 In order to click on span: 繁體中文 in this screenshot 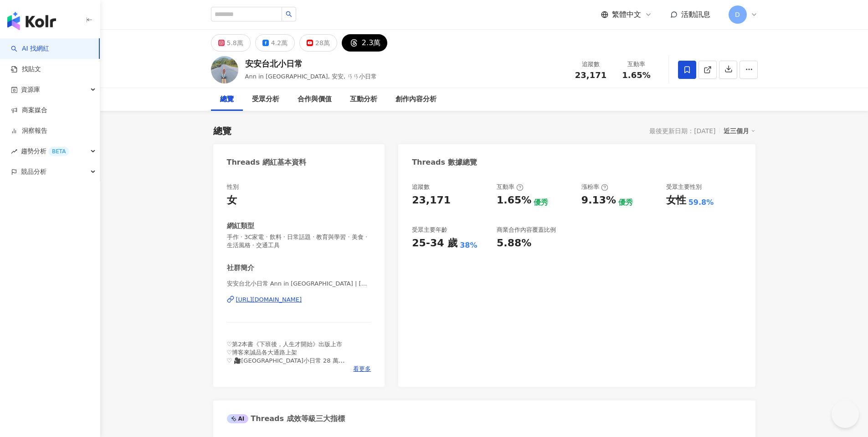, I will do `click(627, 14)`.